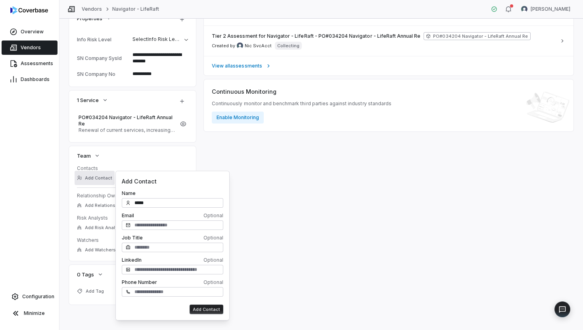  Describe the element at coordinates (29, 79) in the screenshot. I see `a: Dashboards` at that location.